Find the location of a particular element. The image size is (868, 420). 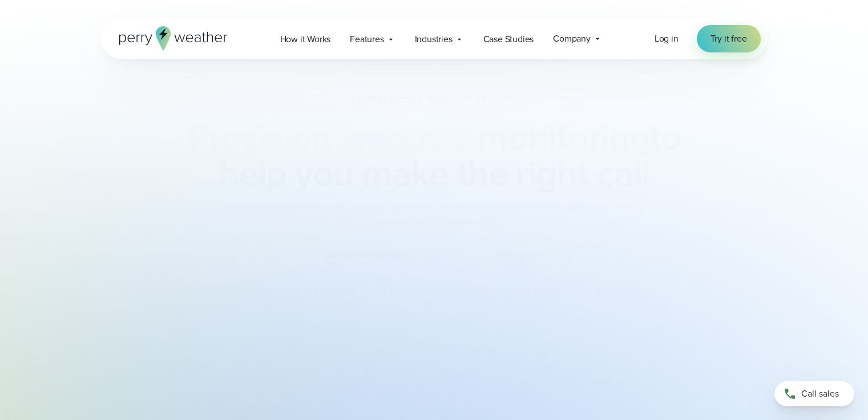

a: How it Works is located at coordinates (305, 38).